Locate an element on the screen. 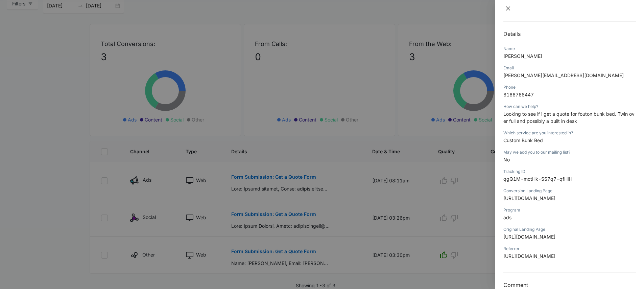  div: May we add you to our mailing list? is located at coordinates (570, 152).